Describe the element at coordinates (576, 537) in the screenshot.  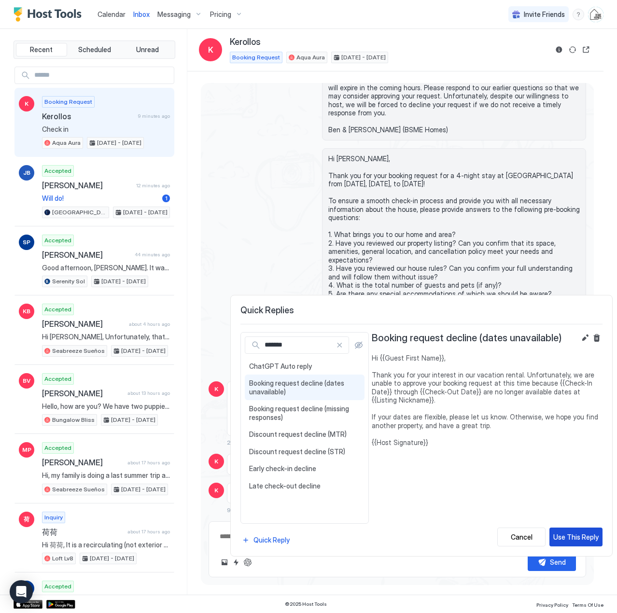
I see `button: Use This Reply` at that location.